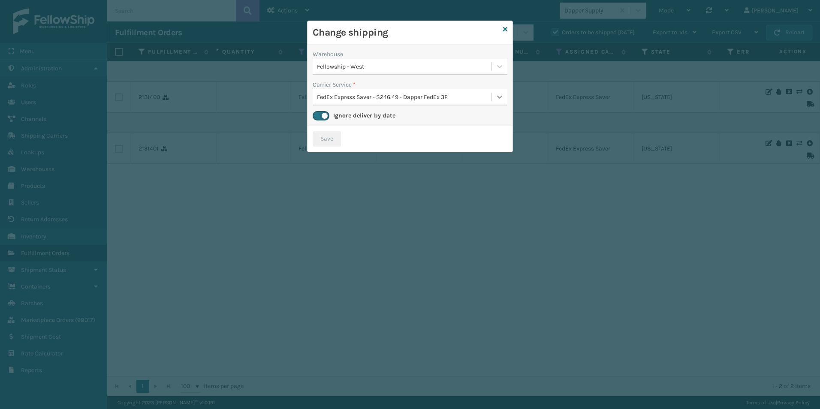 Image resolution: width=820 pixels, height=409 pixels. Describe the element at coordinates (404, 97) in the screenshot. I see `div: FedEx Express Saver - $246.49 - Dapper FedEx 3P` at that location.